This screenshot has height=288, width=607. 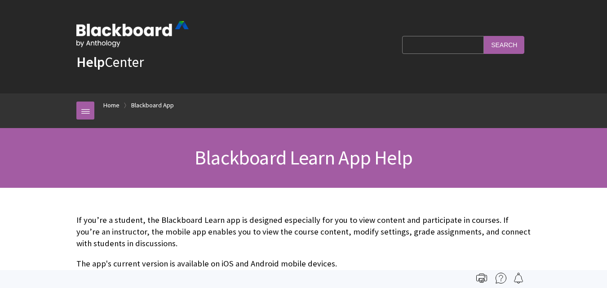 I want to click on img: More help, so click(x=501, y=278).